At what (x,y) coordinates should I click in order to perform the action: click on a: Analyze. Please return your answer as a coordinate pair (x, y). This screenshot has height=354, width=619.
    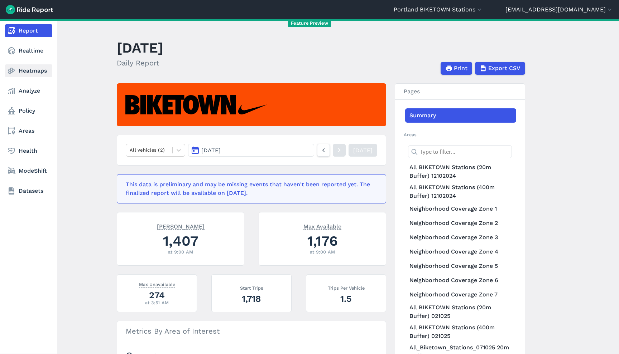
    Looking at the image, I should click on (29, 91).